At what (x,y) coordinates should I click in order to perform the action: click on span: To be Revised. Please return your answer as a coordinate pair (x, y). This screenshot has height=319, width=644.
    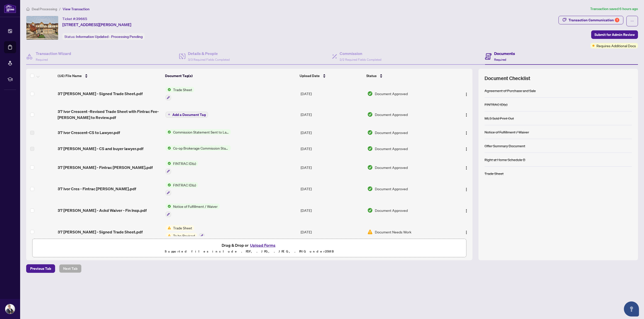
    Looking at the image, I should click on (184, 236).